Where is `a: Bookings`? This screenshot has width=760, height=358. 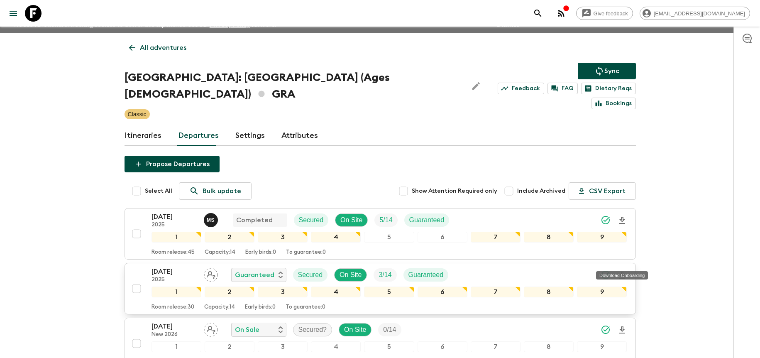
a: Bookings is located at coordinates (613, 103).